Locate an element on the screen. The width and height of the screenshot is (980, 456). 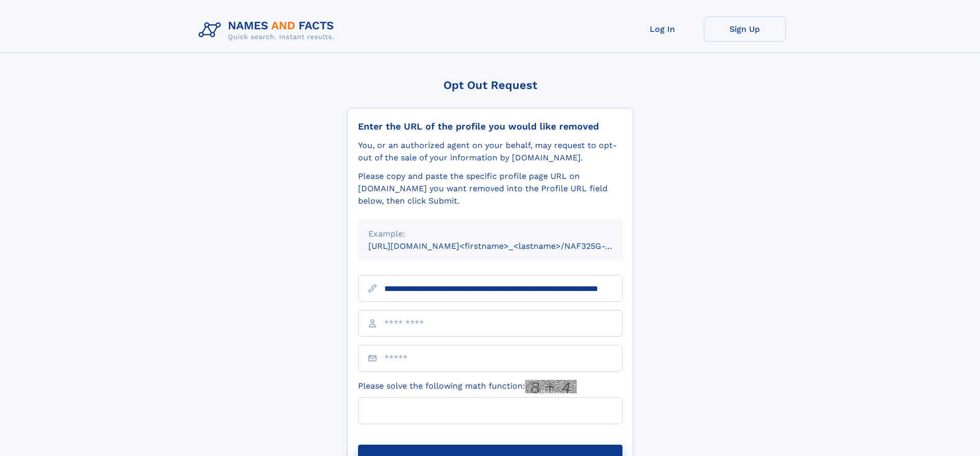
img: Logo Names and Facts is located at coordinates (268, 30).